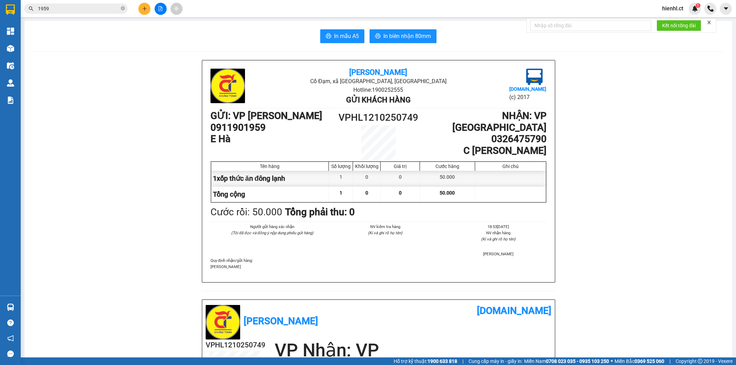 The image size is (736, 365). Describe the element at coordinates (160, 9) in the screenshot. I see `span: file-add` at that location.